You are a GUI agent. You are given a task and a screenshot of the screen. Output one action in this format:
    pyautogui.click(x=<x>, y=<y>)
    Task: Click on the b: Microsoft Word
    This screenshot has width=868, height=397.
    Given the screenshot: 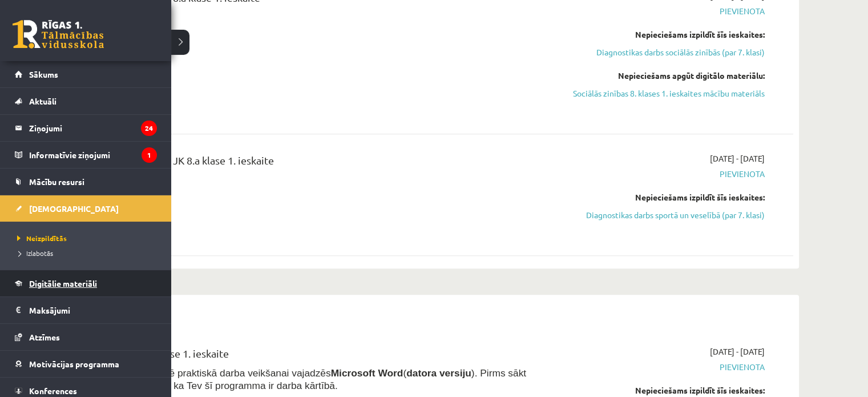 What is the action you would take?
    pyautogui.click(x=367, y=373)
    